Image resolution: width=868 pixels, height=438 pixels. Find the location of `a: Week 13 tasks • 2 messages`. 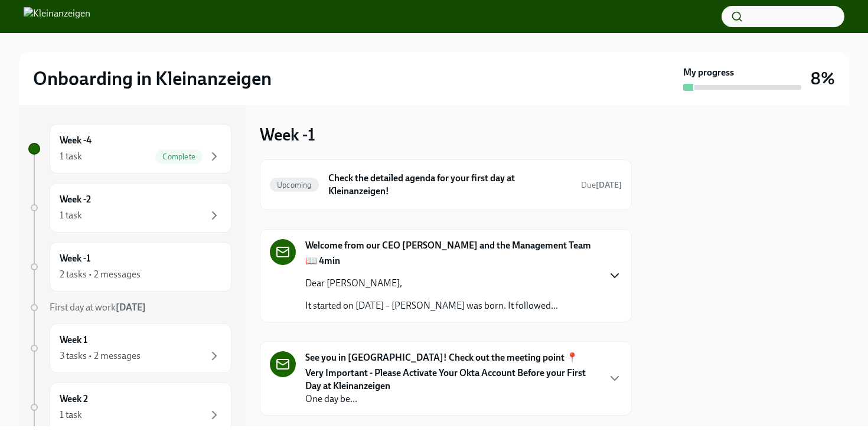

a: Week 13 tasks • 2 messages is located at coordinates (130, 348).